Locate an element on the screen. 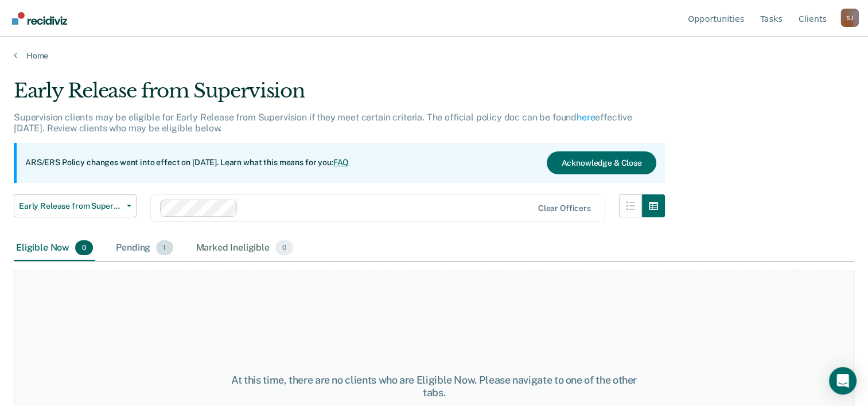  img: Recidiviz is located at coordinates (39, 18).